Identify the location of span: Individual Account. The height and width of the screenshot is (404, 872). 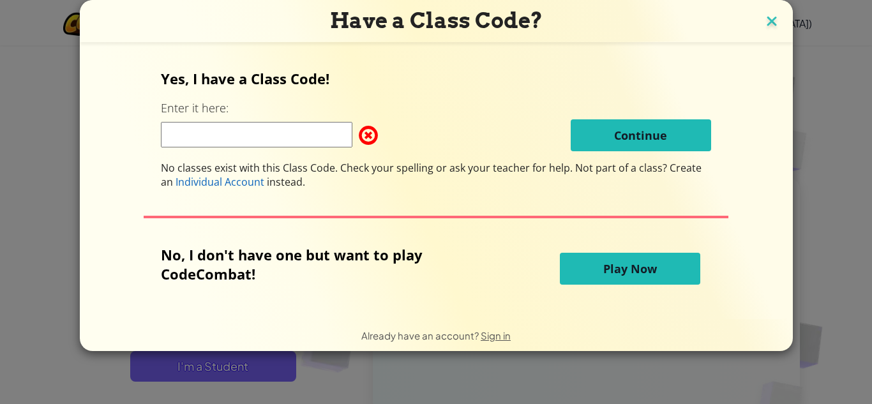
(220, 182).